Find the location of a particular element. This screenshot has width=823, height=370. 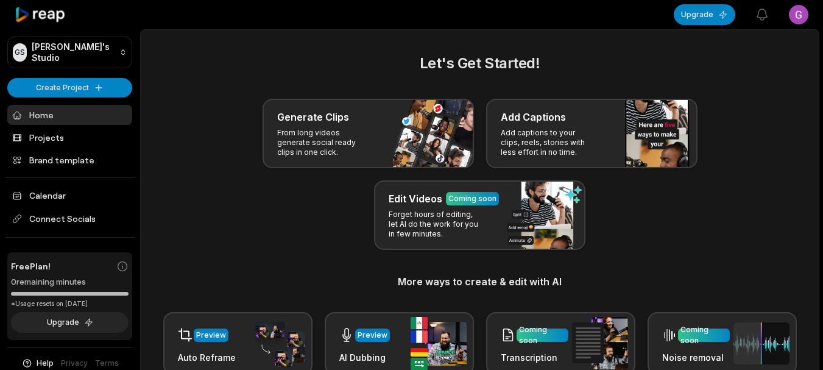

h3: Noise removal is located at coordinates (696, 357).